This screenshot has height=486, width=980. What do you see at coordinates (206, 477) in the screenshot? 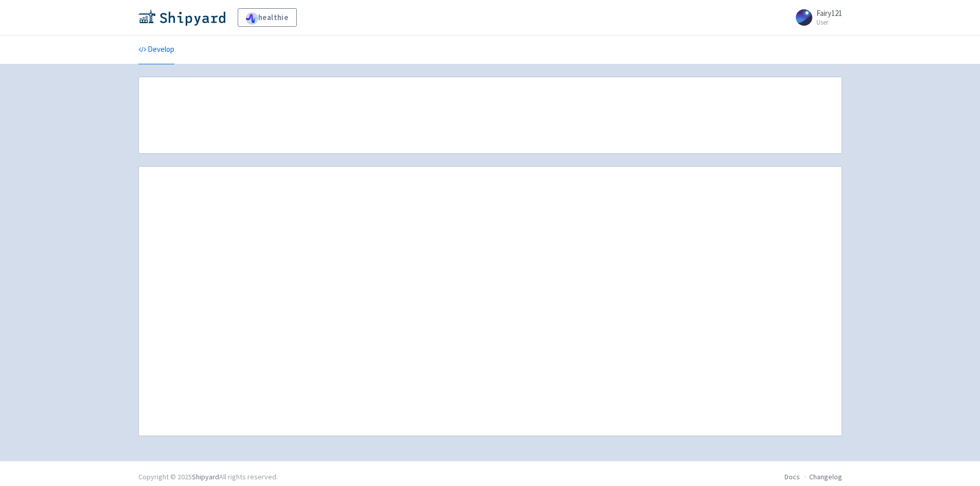
I see `a: Shipyard` at bounding box center [206, 477].